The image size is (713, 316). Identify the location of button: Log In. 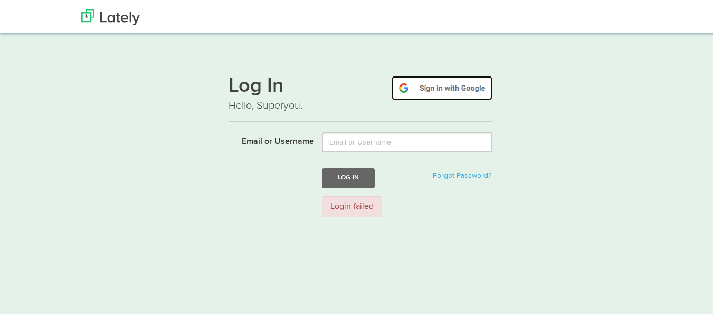
(348, 176).